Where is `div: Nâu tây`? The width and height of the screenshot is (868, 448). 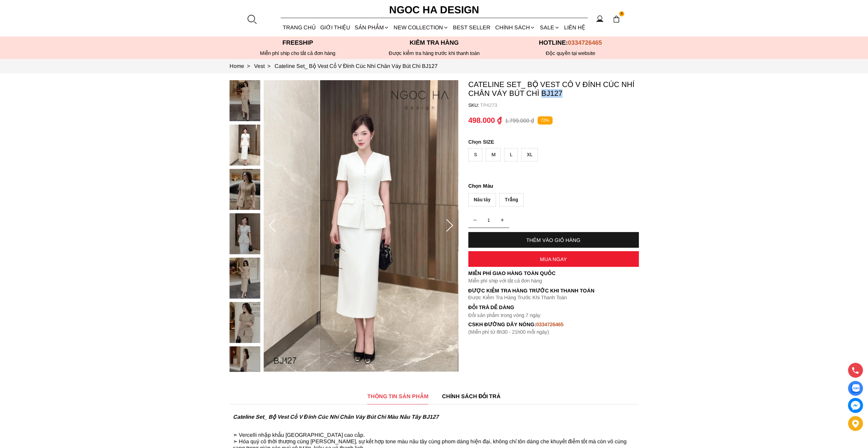
div: Nâu tây is located at coordinates (482, 200).